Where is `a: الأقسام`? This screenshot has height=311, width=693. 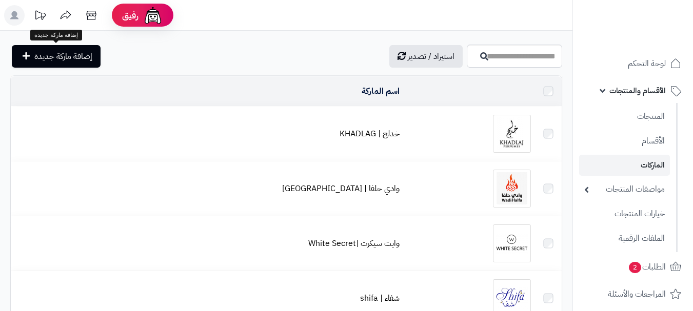
a: الأقسام is located at coordinates (624, 141).